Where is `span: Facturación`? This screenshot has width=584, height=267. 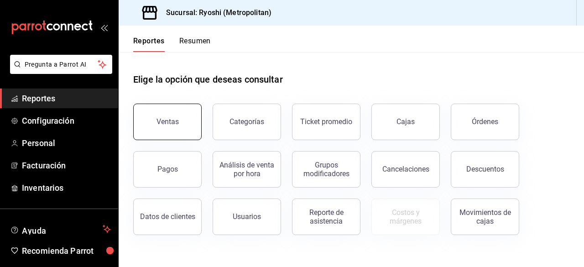 span: Facturación is located at coordinates (66, 165).